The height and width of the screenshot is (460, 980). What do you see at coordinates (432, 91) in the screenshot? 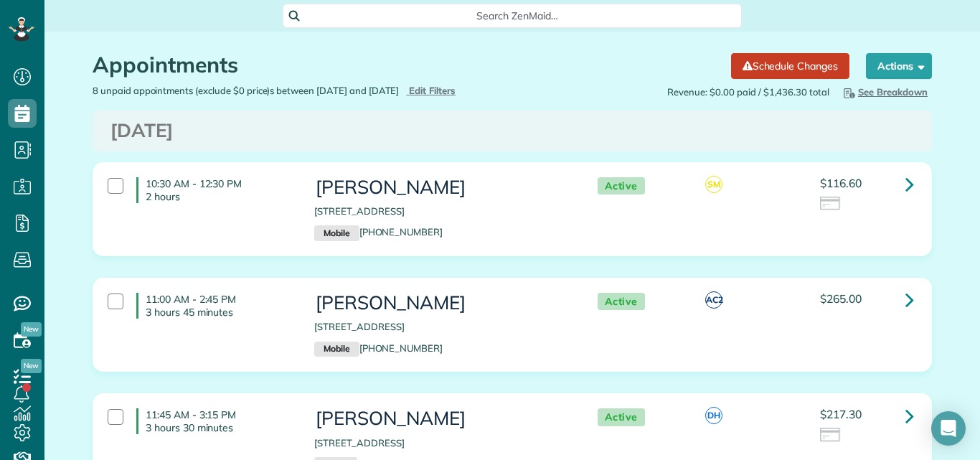
I see `span: Edit Filters` at bounding box center [432, 91].